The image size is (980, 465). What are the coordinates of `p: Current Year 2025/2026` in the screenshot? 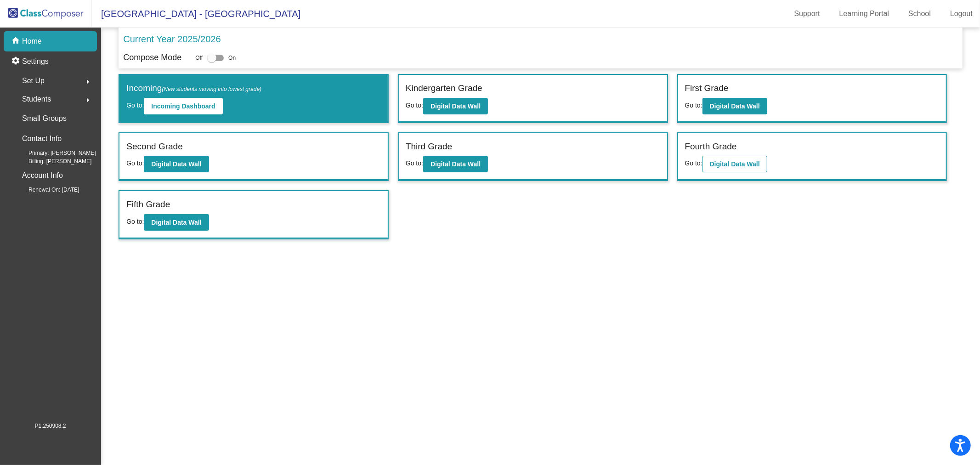 It's located at (172, 39).